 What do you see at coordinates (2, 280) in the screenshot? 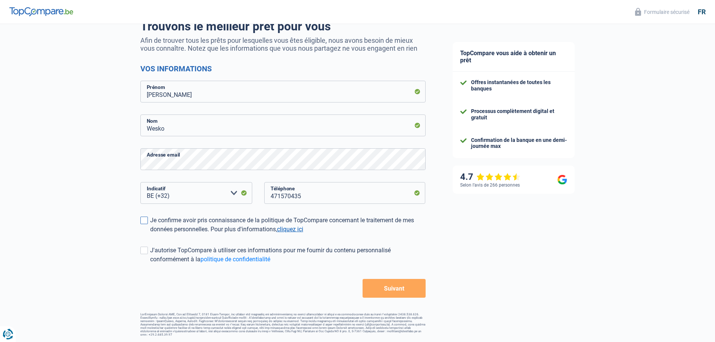
I see `img: Advertisement` at bounding box center [2, 280].